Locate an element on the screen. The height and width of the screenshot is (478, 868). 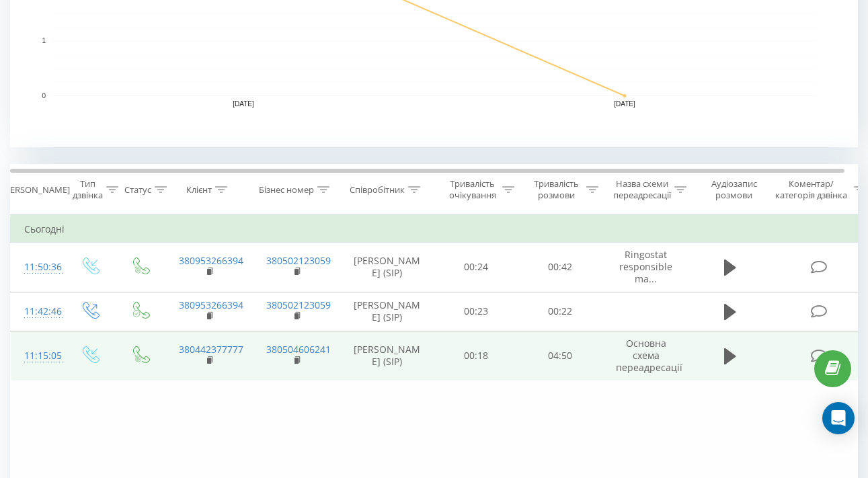
div: Клієнт is located at coordinates (199, 189).